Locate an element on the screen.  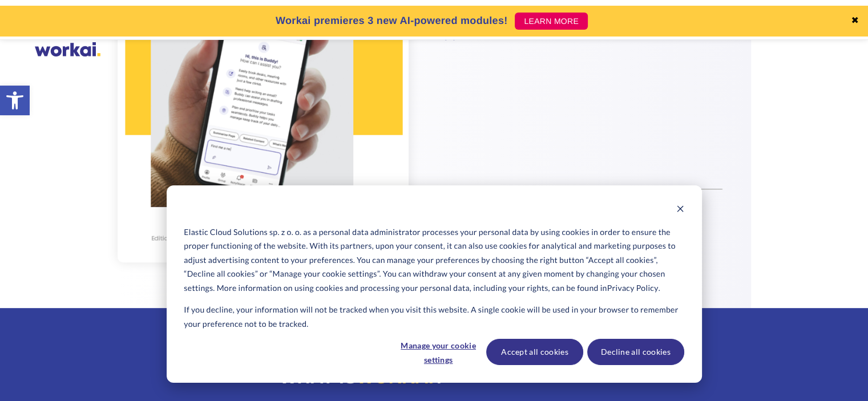
a: Privacy Policy is located at coordinates (633, 288).